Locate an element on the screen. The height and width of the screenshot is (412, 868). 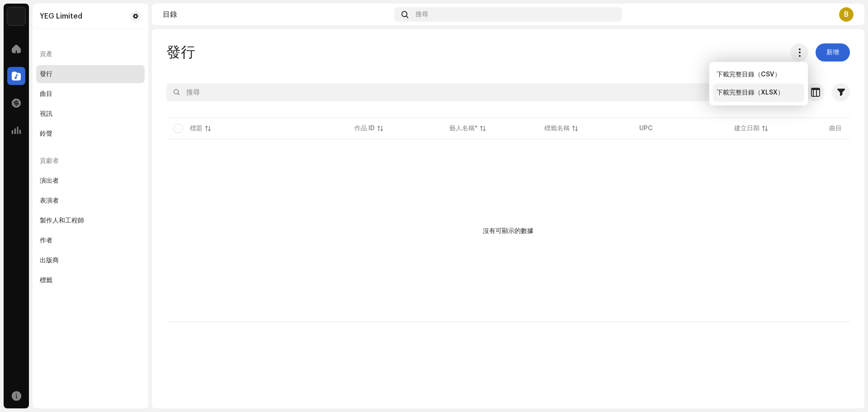
div: 沒有可顯示的數據 is located at coordinates (508, 232).